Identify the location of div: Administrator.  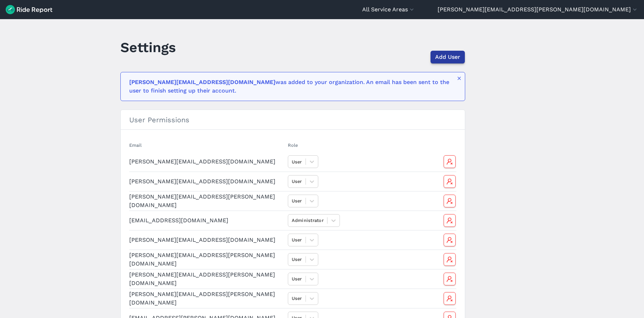
(308, 220).